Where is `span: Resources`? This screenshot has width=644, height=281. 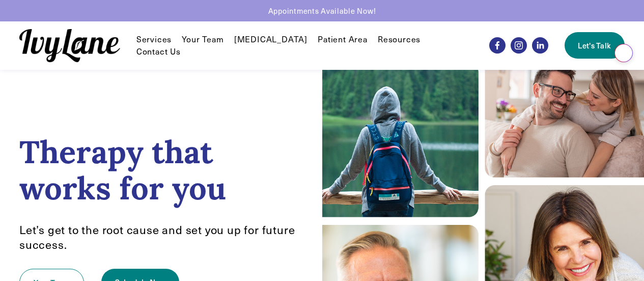
span: Resources is located at coordinates (399, 39).